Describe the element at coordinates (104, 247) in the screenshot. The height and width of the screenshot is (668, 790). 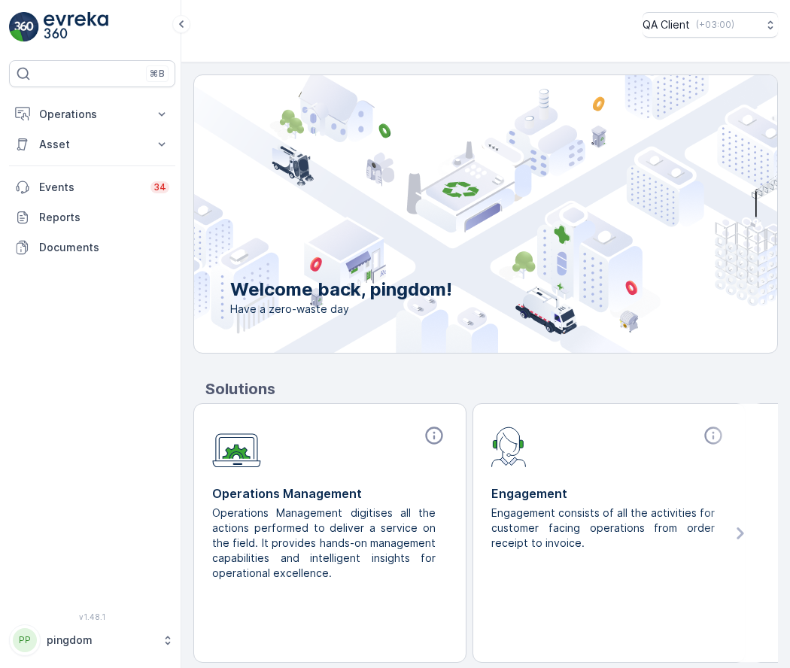
I see `p: Documents` at that location.